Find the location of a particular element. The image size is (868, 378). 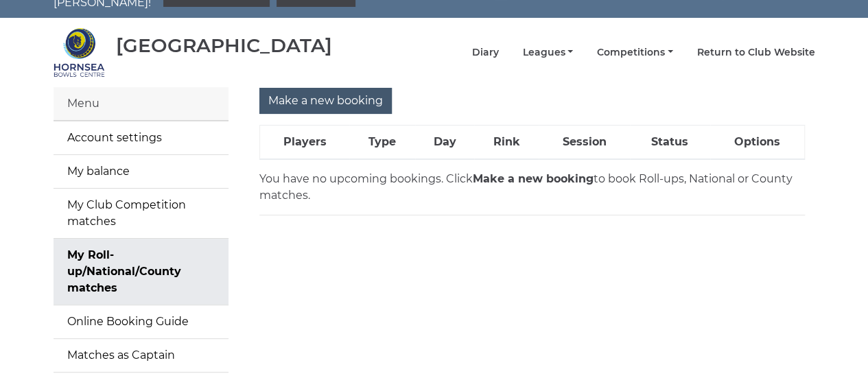

a: My Roll-up/National/County matches is located at coordinates (141, 272).